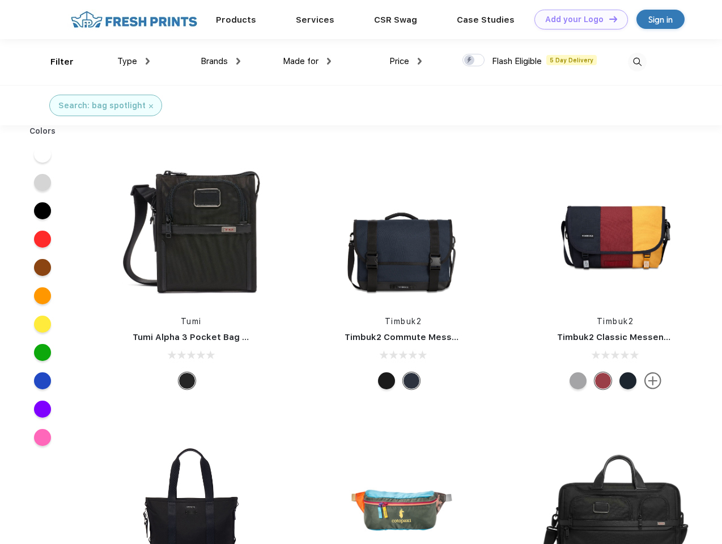 The height and width of the screenshot is (544, 722). What do you see at coordinates (151, 106) in the screenshot?
I see `img: filter_cancel.svg` at bounding box center [151, 106].